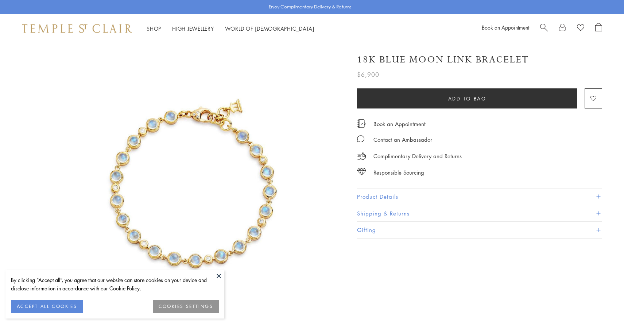 Image resolution: width=624 pixels, height=324 pixels. I want to click on a: Search, so click(544, 28).